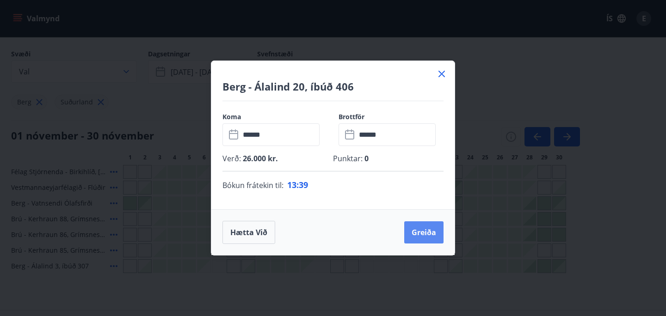  I want to click on span: 13 :, so click(293, 185).